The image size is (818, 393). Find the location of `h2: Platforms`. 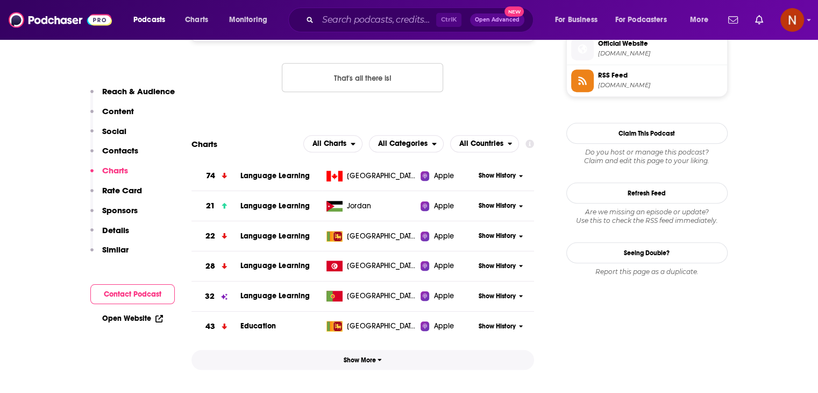

h2: Platforms is located at coordinates (333, 144).